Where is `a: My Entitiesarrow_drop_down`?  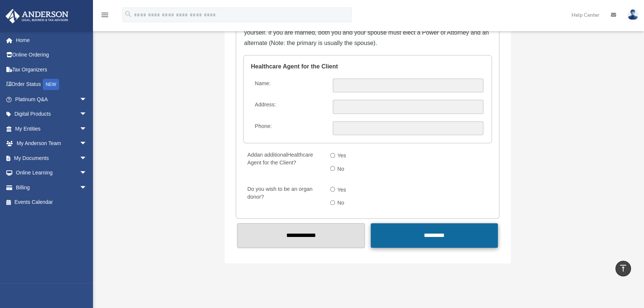
a: My Entitiesarrow_drop_down is located at coordinates (51, 129).